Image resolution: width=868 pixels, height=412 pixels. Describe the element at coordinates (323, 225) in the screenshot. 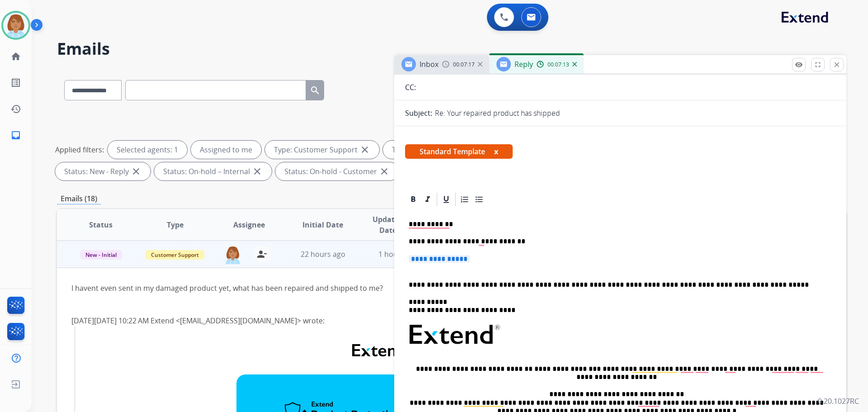

I see `span: Initial Date` at that location.